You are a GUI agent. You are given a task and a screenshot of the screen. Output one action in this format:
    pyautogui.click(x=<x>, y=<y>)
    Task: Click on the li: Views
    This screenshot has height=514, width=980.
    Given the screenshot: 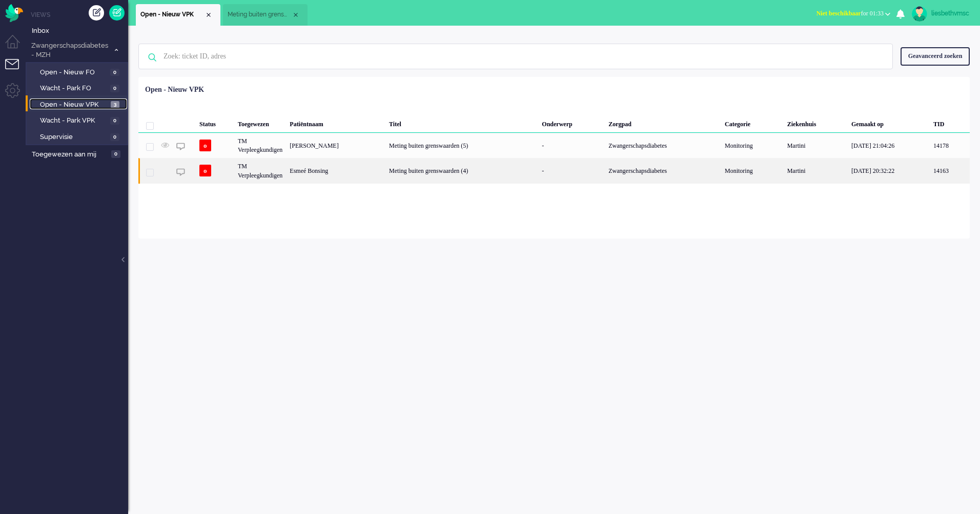 What is the action you would take?
    pyautogui.click(x=79, y=14)
    